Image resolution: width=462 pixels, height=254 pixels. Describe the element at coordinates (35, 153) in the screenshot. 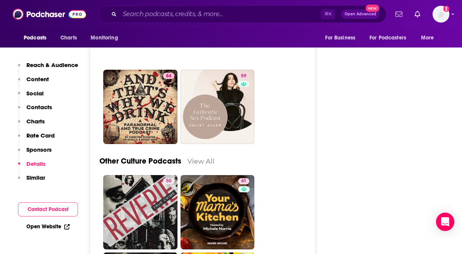

I see `button: Sponsors` at that location.